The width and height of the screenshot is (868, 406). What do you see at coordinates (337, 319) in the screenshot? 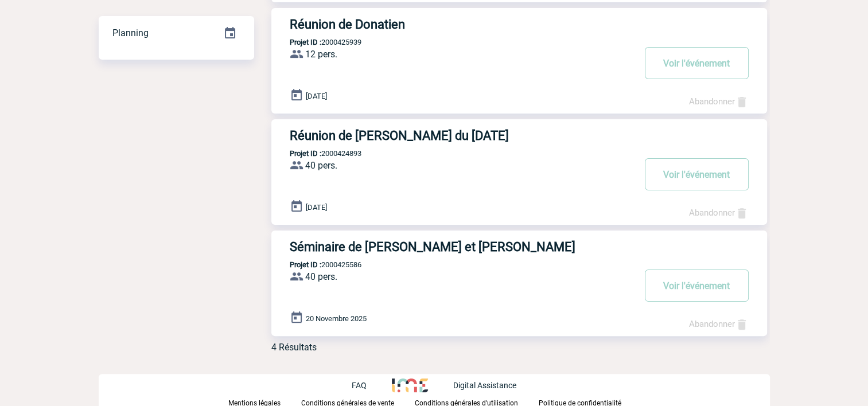
I see `span: 20 Novembre 2025` at bounding box center [337, 319].